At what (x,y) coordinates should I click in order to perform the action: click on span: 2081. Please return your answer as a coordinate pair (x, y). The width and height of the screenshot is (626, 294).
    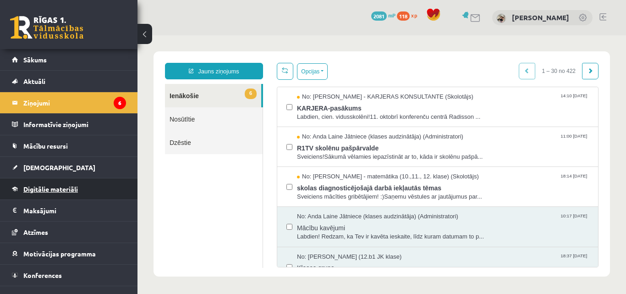
    Looking at the image, I should click on (379, 16).